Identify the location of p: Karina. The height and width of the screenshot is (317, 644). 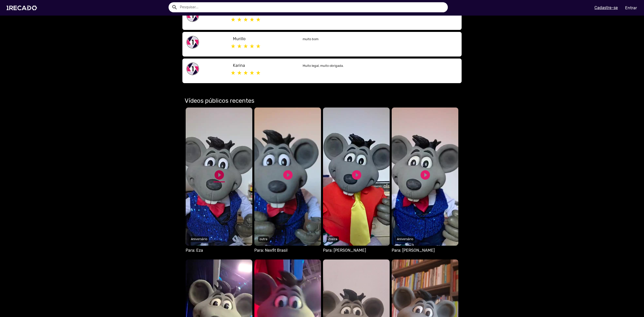
(264, 66).